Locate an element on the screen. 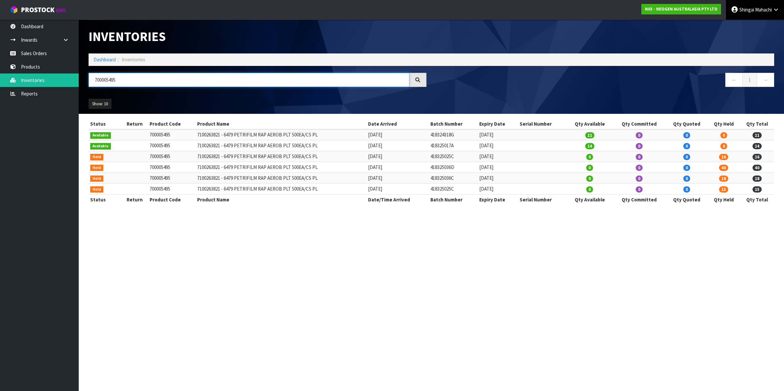  nav: Page navigation is located at coordinates (605, 81).